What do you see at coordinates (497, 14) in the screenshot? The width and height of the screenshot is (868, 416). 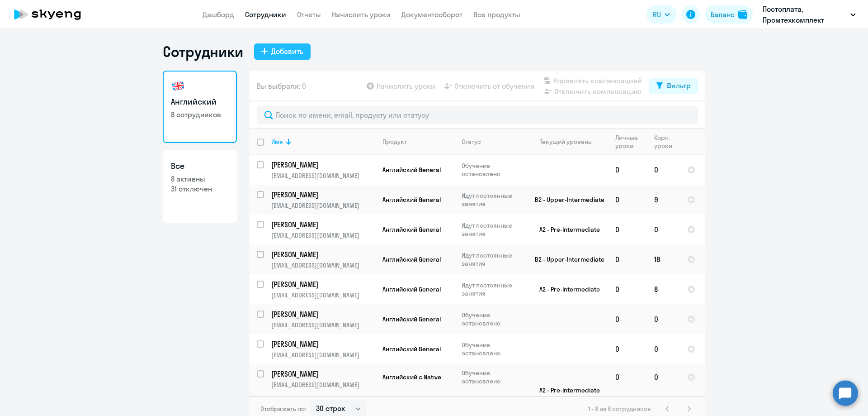 I see `a: Все продукты` at bounding box center [497, 14].